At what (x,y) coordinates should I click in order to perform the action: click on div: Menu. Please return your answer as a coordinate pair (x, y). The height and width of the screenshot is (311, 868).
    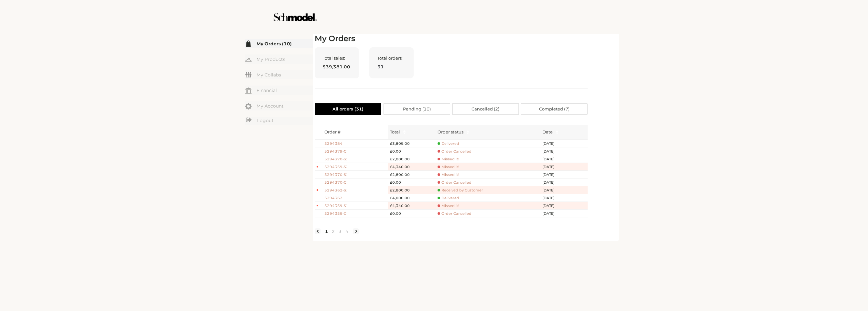
    Looking at the image, I should click on (279, 82).